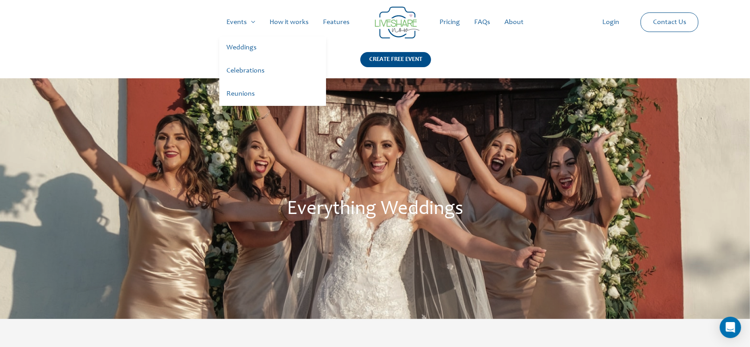  I want to click on a: Features, so click(336, 22).